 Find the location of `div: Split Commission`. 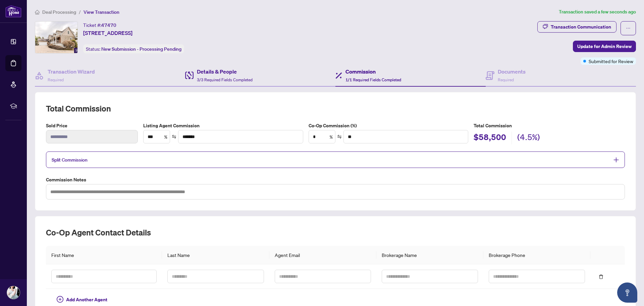

div: Split Commission is located at coordinates (335, 159).